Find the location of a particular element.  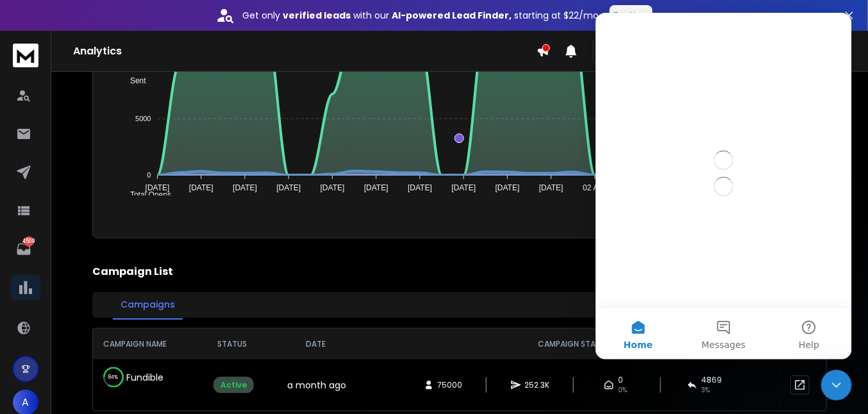

h2: Campaign List is located at coordinates (460, 271).